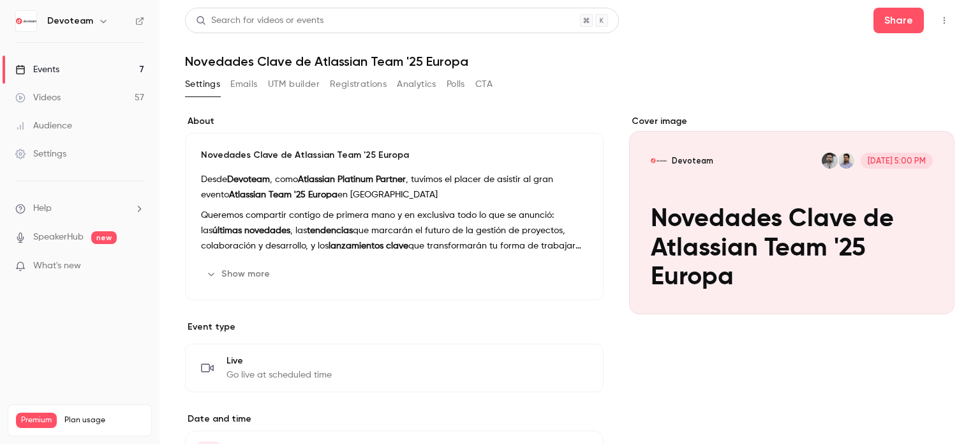 The height and width of the screenshot is (444, 980). Describe the element at coordinates (248, 180) in the screenshot. I see `strong: Devoteam` at that location.